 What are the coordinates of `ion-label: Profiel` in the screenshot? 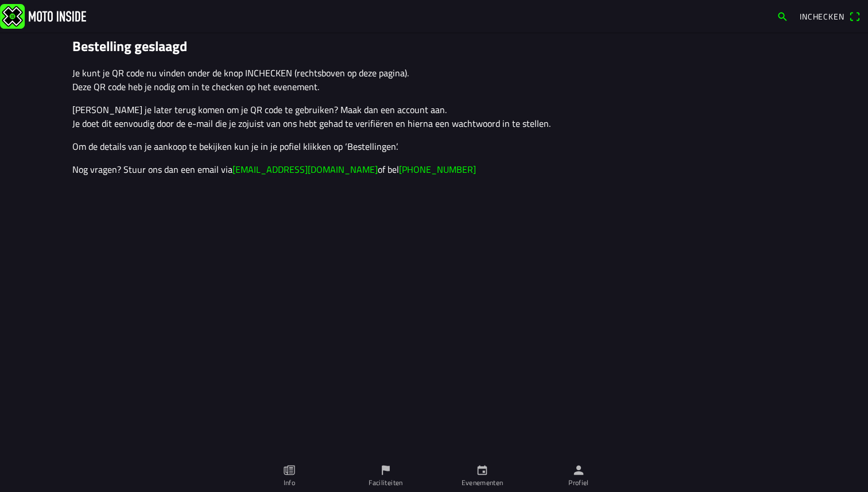 It's located at (578, 483).